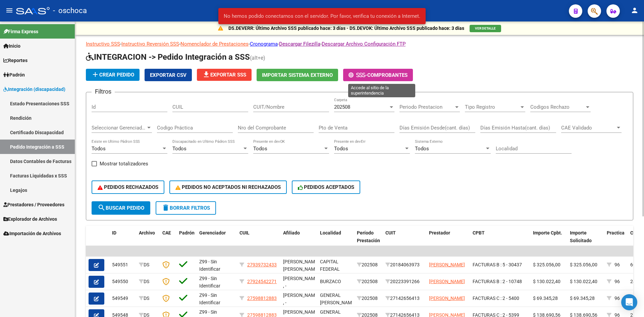 The height and width of the screenshot is (317, 644). I want to click on datatable-header-cell: Padrón, so click(187, 240).